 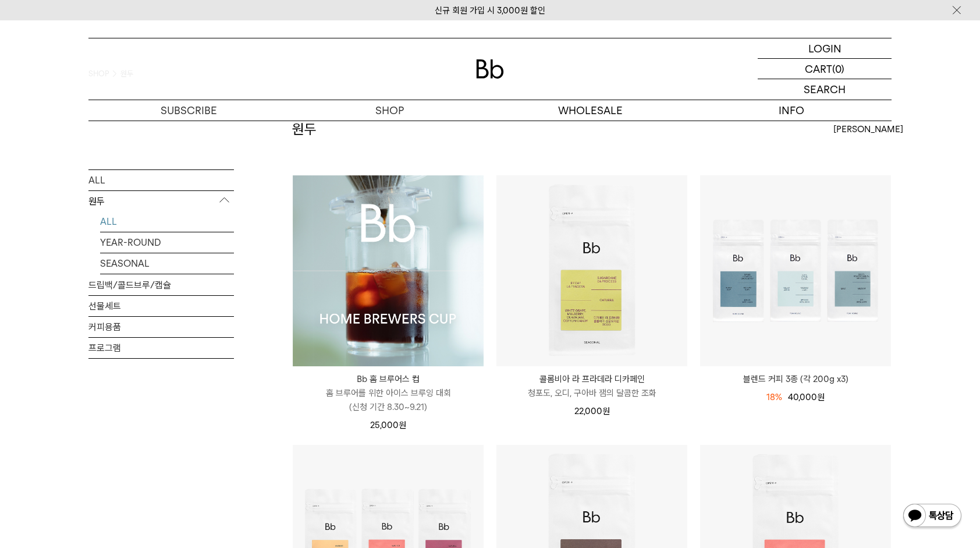 What do you see at coordinates (161, 326) in the screenshot?
I see `a: 커피용품` at bounding box center [161, 326].